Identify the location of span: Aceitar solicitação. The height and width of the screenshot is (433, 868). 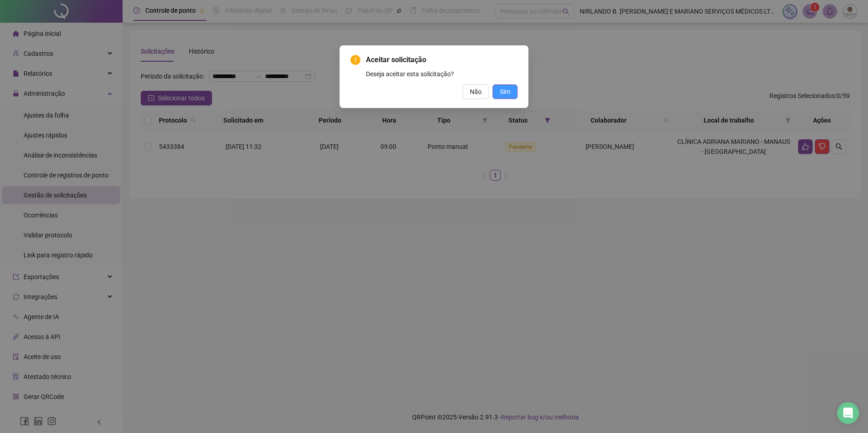
(442, 60).